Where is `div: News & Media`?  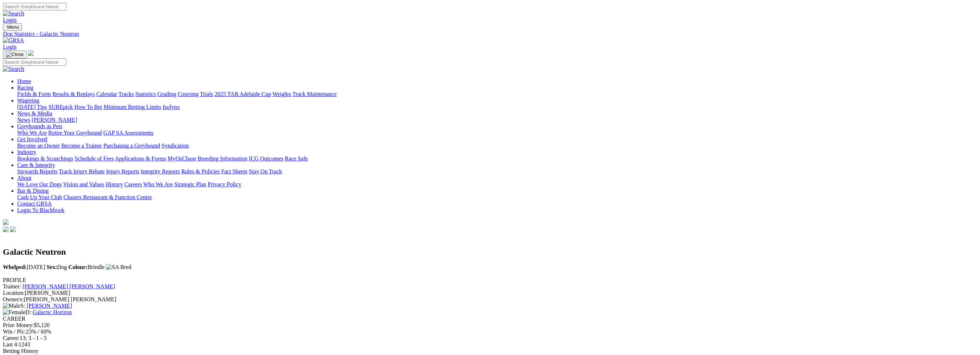
div: News & Media is located at coordinates (497, 120).